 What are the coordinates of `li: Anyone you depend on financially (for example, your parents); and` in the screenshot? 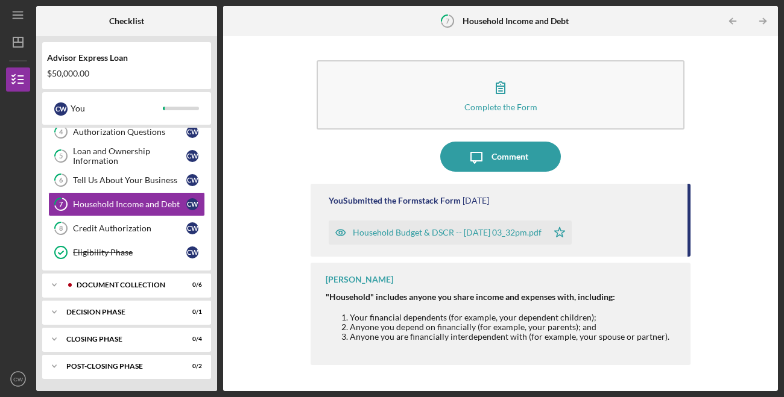 It's located at (510, 327).